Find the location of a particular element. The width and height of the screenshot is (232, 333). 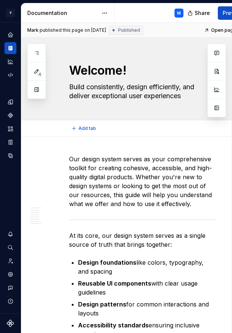

a: Settings is located at coordinates (10, 275).